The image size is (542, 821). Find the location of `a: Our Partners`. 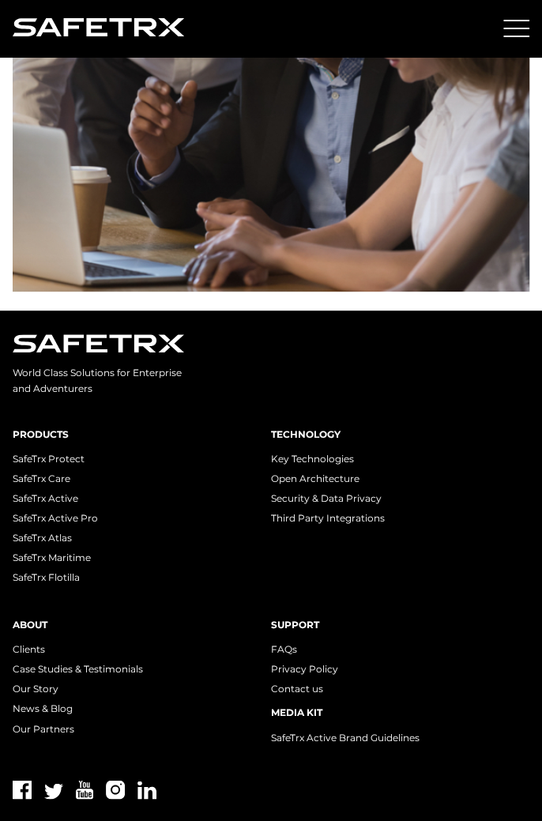

a: Our Partners is located at coordinates (43, 728).